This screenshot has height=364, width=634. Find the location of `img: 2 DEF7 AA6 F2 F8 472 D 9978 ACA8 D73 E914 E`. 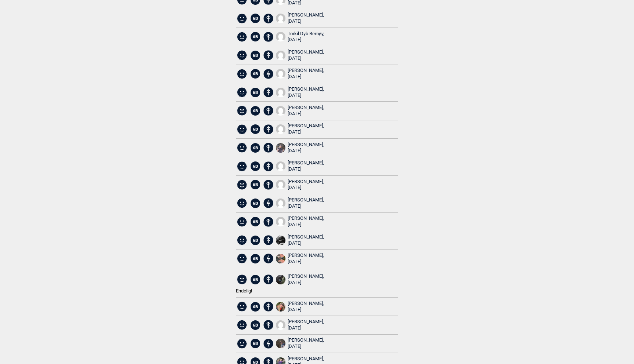

img: 2 DEF7 AA6 F2 F8 472 D 9978 ACA8 D73 E914 E is located at coordinates (281, 240).